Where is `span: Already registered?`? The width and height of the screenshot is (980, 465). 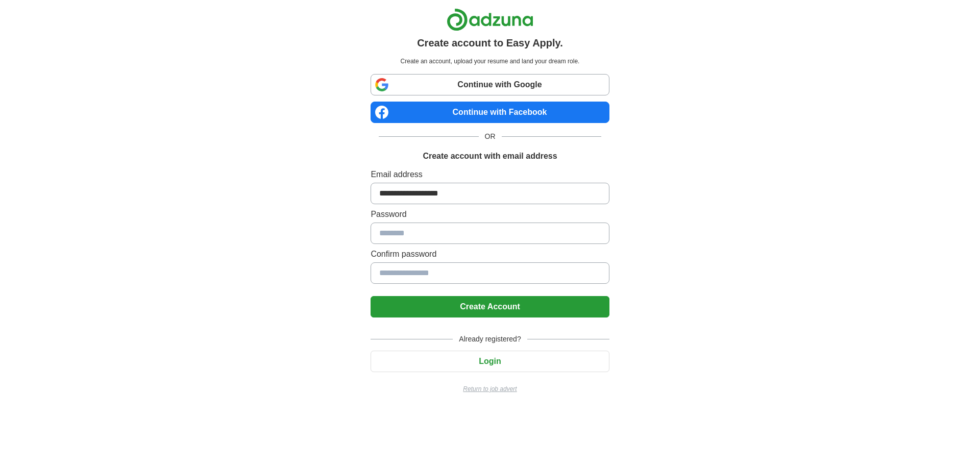
span: Already registered? is located at coordinates (489, 339).